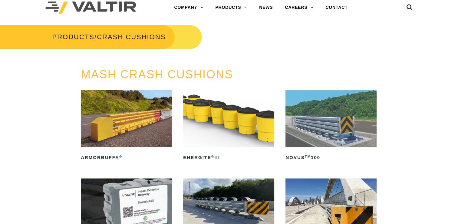 This screenshot has width=458, height=224. I want to click on a: NEWS, so click(266, 8).